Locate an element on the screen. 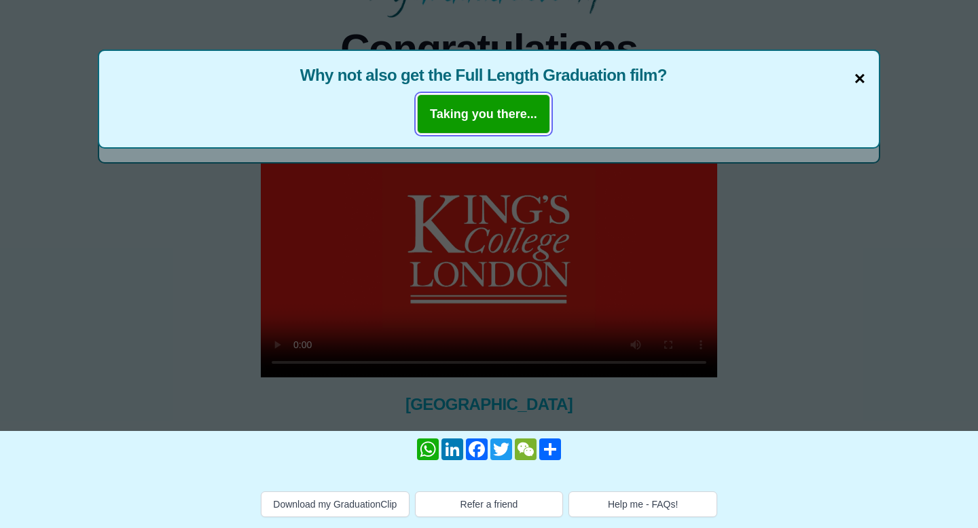 The image size is (978, 528). a: LinkedIn is located at coordinates (452, 449).